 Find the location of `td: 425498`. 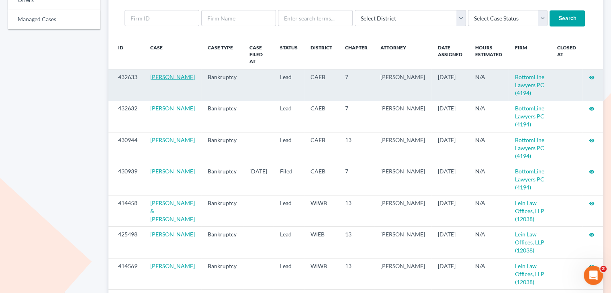

td: 425498 is located at coordinates (126, 243).